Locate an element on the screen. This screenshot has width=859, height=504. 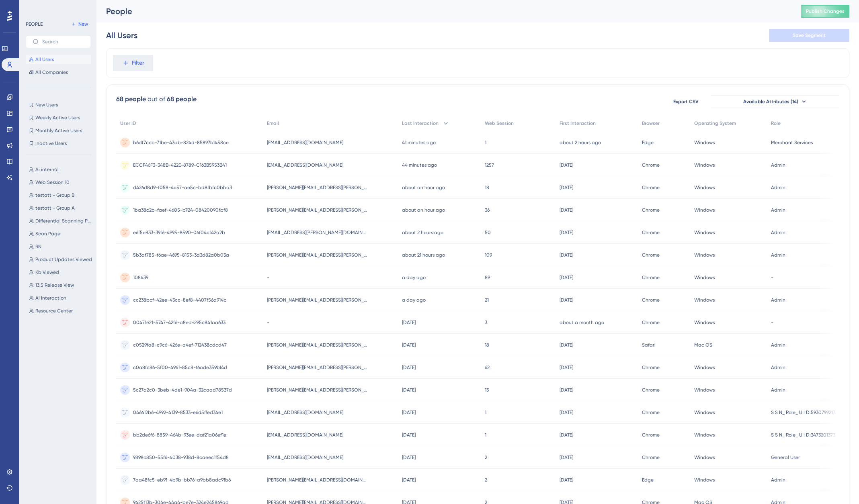
button: All Users is located at coordinates (58, 59).